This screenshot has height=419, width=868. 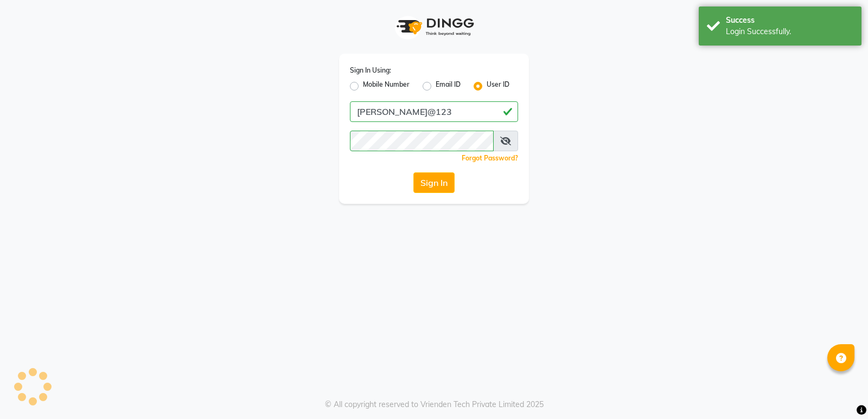 I want to click on label: User ID, so click(x=498, y=86).